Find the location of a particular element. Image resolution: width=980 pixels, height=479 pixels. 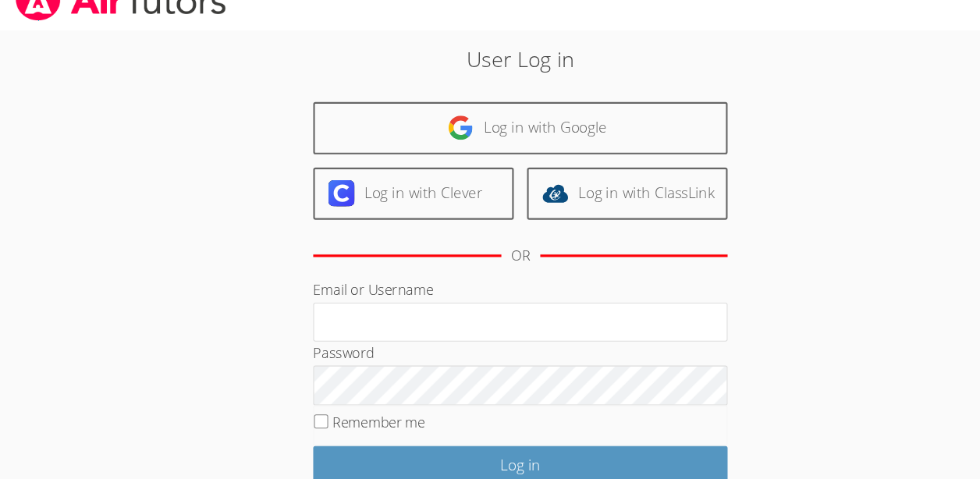

img: clever-logo-6eab21bc6e7a338710f1a6ff85c0baf02591cd810cc4098c63d3a4b26e2feb20.svg is located at coordinates (322, 209).